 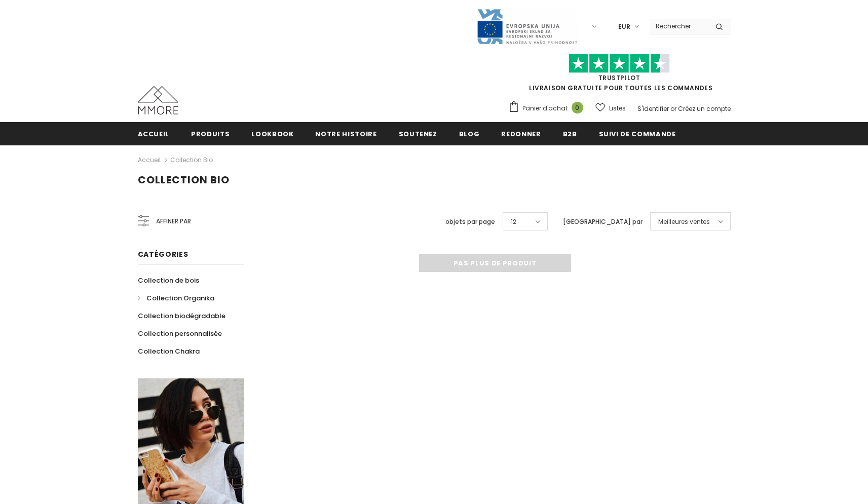 I want to click on span: Produits, so click(x=210, y=134).